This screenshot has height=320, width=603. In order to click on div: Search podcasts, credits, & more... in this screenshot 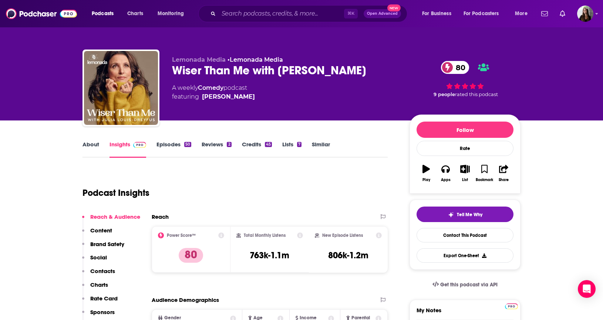, I will do `click(309, 14)`.